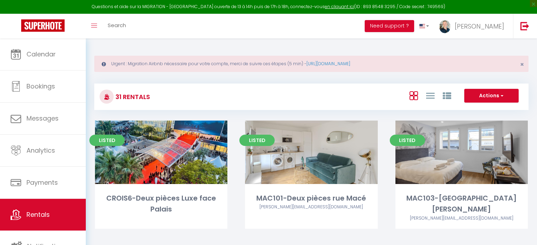 Image resolution: width=537 pixels, height=245 pixels. I want to click on img: logout, so click(524, 26).